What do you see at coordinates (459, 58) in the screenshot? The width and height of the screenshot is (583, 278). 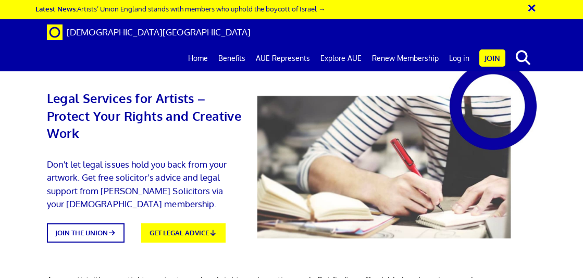 I see `a: Log in` at bounding box center [459, 58].